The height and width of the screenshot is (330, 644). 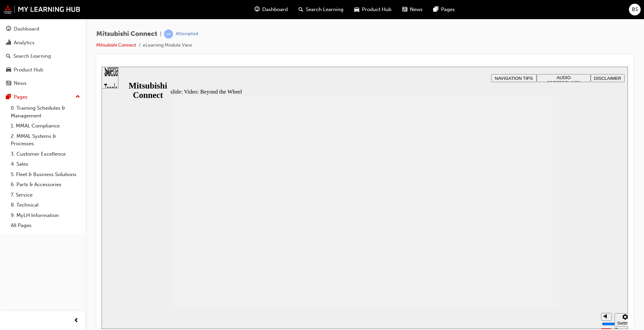 I want to click on button: BS, so click(x=635, y=9).